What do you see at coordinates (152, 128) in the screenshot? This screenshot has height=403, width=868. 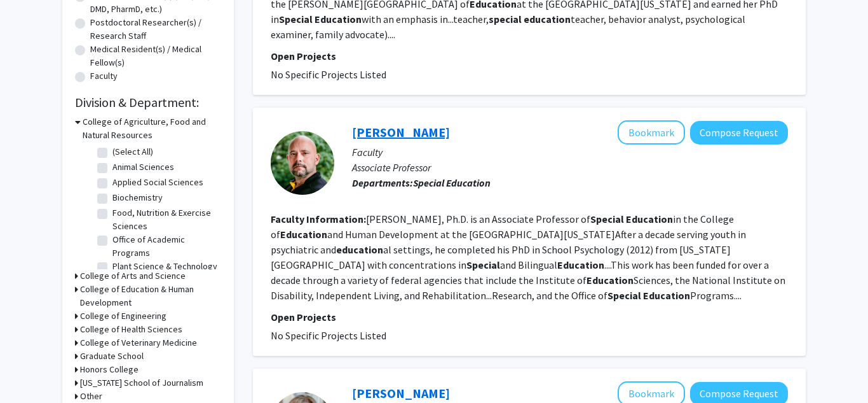 I see `h3: College of Agriculture, Food and Natural Resources` at bounding box center [152, 128].